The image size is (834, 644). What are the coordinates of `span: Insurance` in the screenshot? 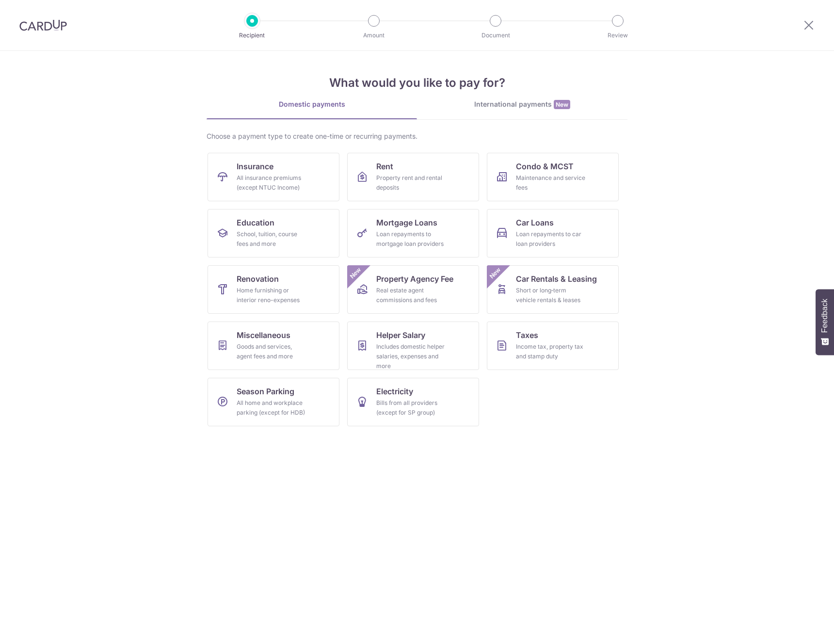 It's located at (255, 166).